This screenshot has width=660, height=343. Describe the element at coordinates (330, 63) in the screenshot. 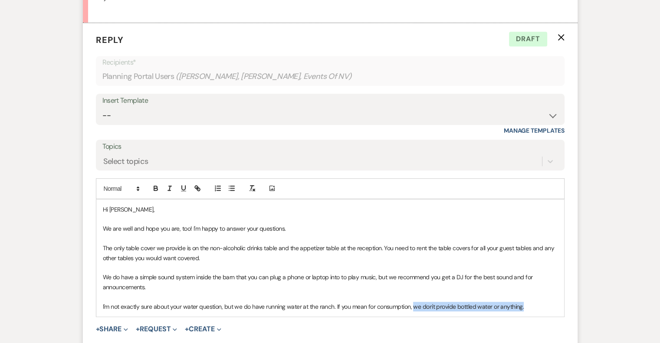

I see `p: Recipients*` at that location.